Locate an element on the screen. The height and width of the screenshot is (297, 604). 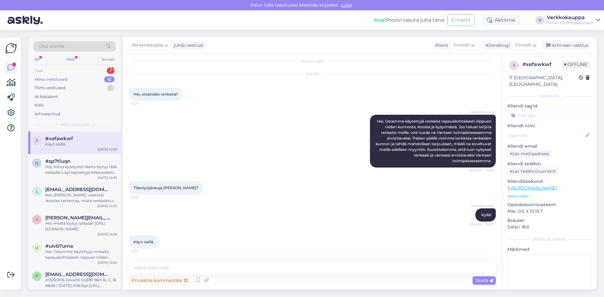
div: Socials is located at coordinates (108, 59).